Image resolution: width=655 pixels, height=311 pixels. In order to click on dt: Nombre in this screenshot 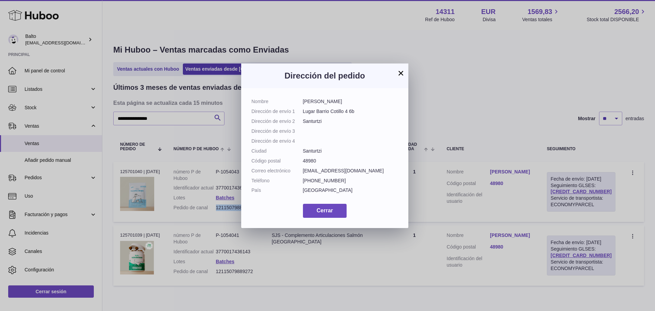, I will do `click(277, 101)`.